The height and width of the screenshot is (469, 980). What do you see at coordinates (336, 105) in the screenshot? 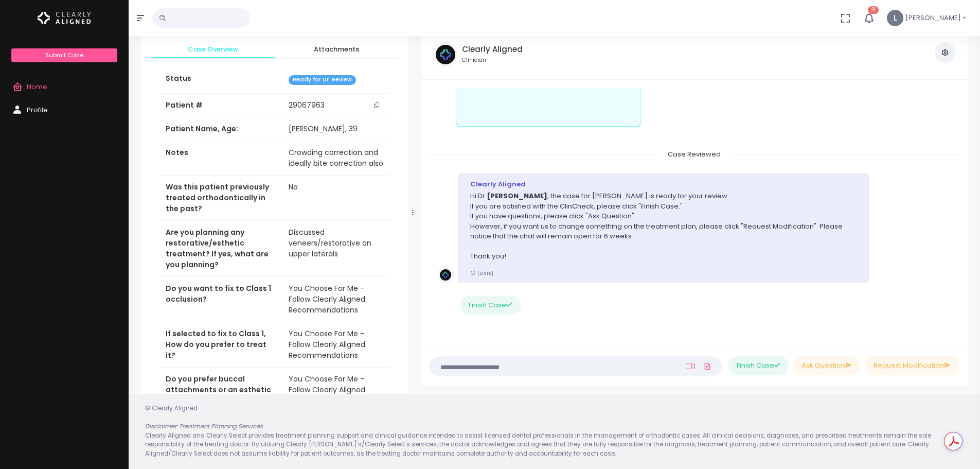
I see `td: 29067963` at bounding box center [336, 105].